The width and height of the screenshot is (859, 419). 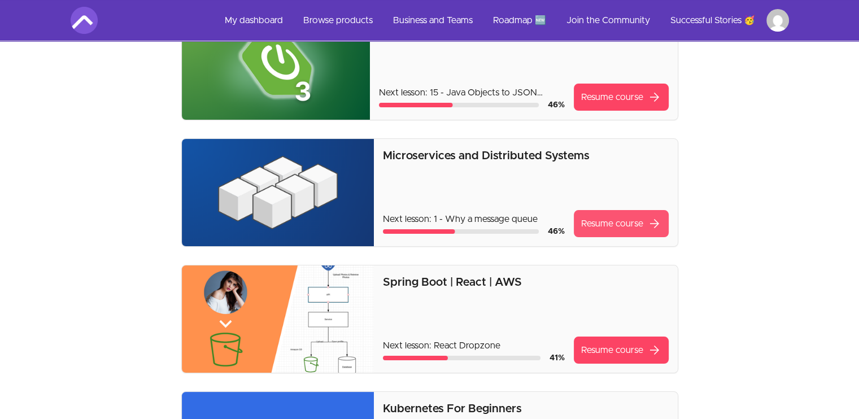 What do you see at coordinates (520, 20) in the screenshot?
I see `a: Roadmap 🆕` at bounding box center [520, 20].